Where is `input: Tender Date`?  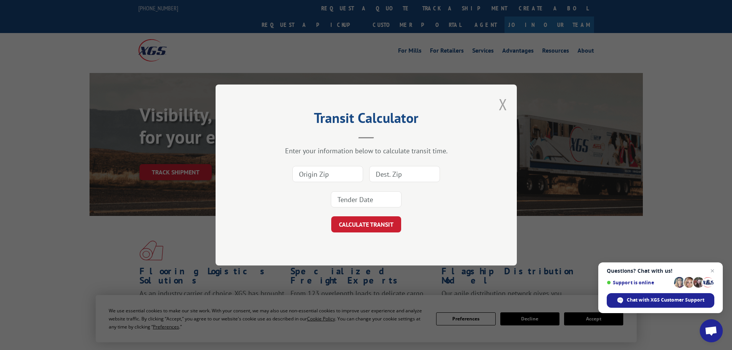 input: Tender Date is located at coordinates (366, 199).